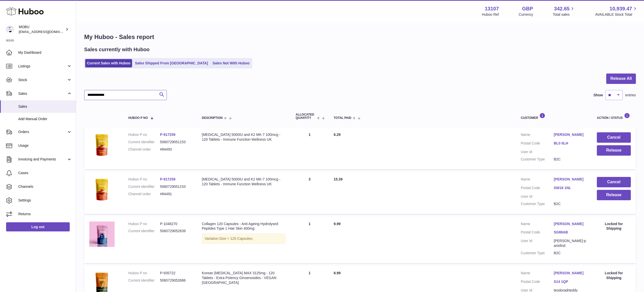 This screenshot has width=644, height=292. Describe the element at coordinates (616, 15) in the screenshot. I see `span: AVAILABLE Stock Total` at that location.